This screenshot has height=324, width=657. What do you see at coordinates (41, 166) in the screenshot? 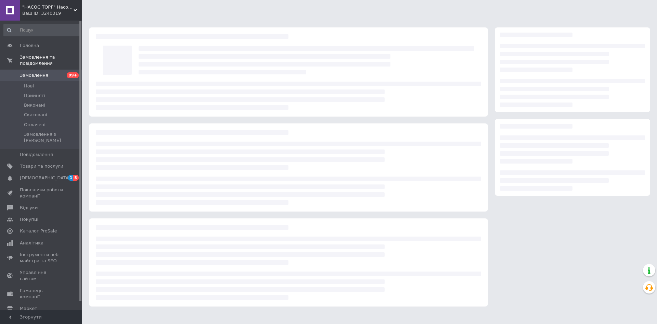
I see `span: Товари та послуги` at bounding box center [41, 166].